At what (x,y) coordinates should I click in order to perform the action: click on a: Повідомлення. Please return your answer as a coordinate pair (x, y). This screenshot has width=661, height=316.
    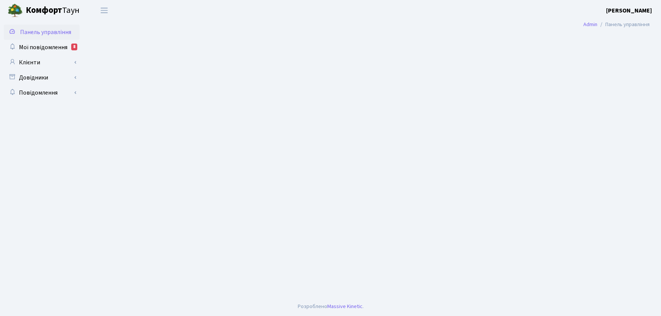
    Looking at the image, I should click on (42, 93).